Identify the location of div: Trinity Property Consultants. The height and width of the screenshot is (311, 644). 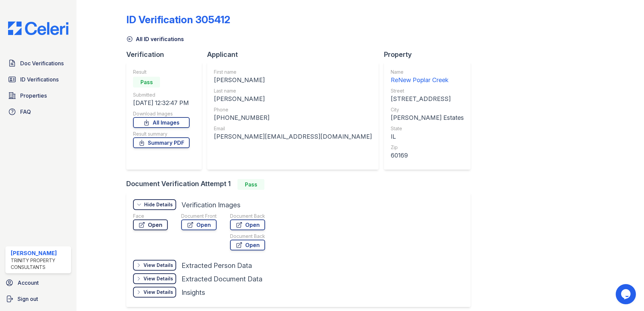
(39, 264).